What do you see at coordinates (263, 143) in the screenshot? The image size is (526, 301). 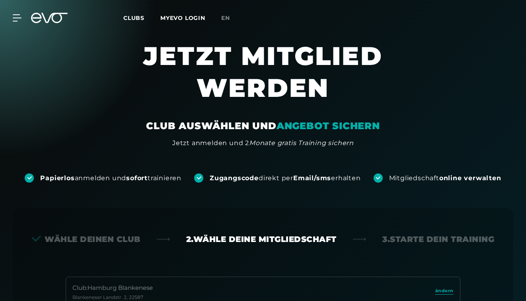 I see `div: Jetzt anmelden und 2` at bounding box center [263, 143].